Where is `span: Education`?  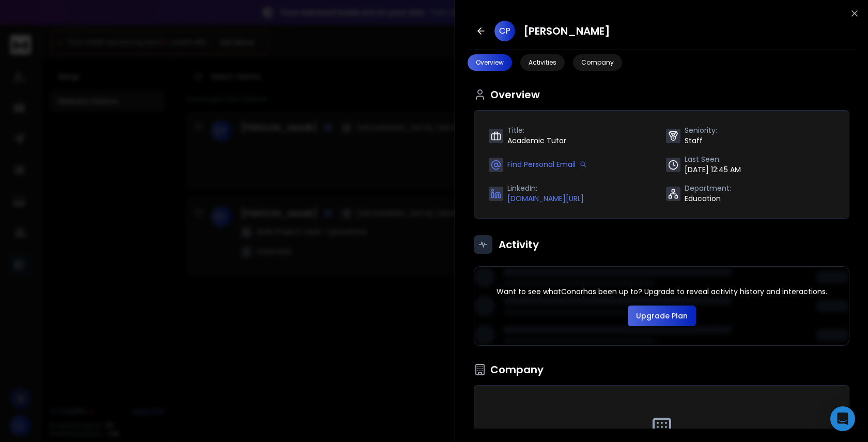
span: Education is located at coordinates (708, 199).